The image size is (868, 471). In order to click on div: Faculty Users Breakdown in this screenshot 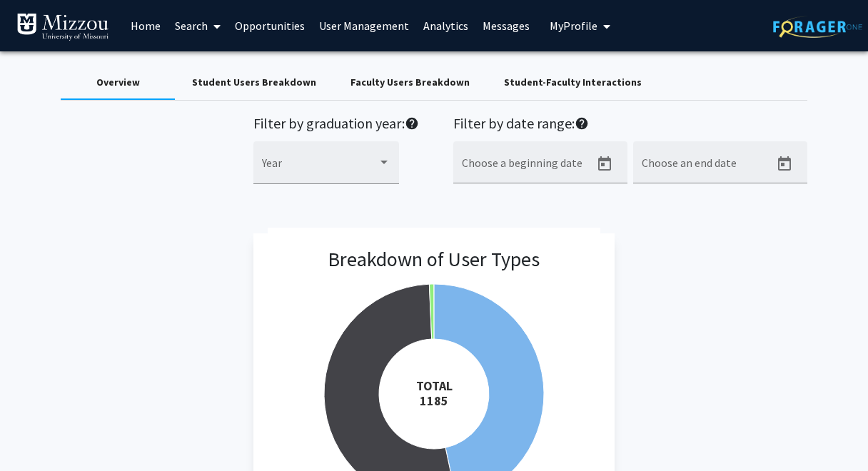, I will do `click(410, 82)`.